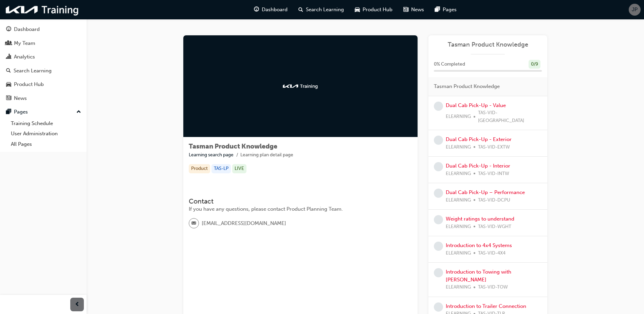 The height and width of the screenshot is (314, 644). I want to click on a: car-iconProduct Hub, so click(374, 9).